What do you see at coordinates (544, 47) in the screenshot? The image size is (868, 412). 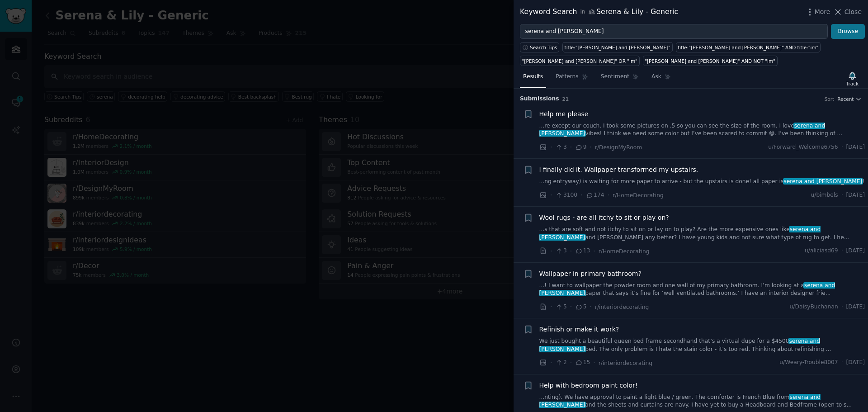 I see `span: Search Tips` at bounding box center [544, 47].